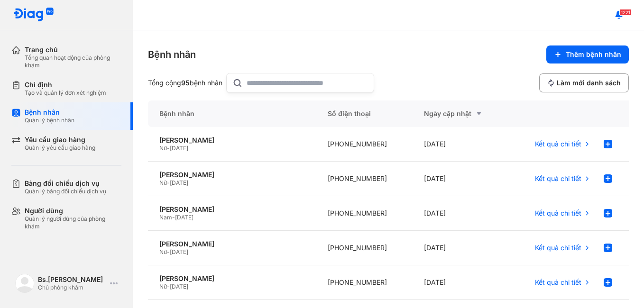 The width and height of the screenshot is (644, 308). I want to click on div: Chỉ định, so click(65, 85).